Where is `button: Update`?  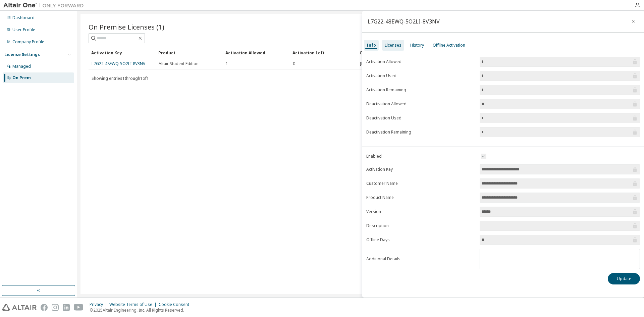 button: Update is located at coordinates (624, 279).